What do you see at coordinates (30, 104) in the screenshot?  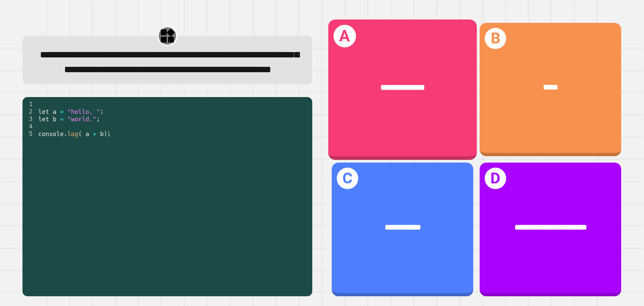 I see `div: 1` at bounding box center [30, 104].